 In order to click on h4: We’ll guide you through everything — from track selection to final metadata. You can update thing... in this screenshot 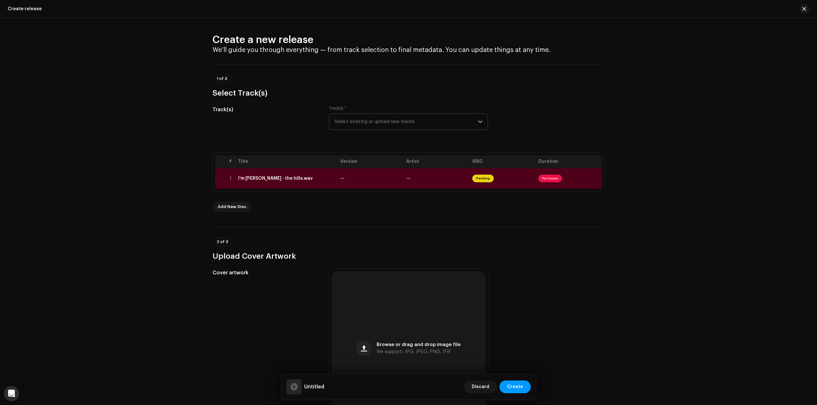, I will do `click(408, 50)`.